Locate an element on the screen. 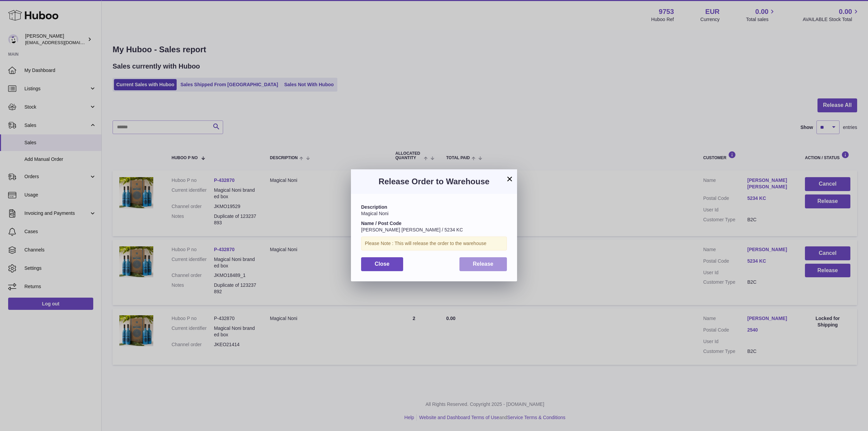 Image resolution: width=868 pixels, height=431 pixels. span: Magical Noni is located at coordinates (375, 213).